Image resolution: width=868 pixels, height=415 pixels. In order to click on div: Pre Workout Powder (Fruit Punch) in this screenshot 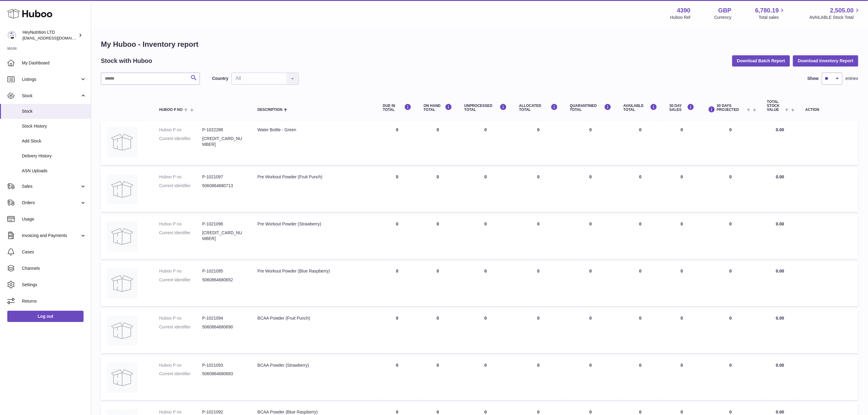, I will do `click(314, 177)`.